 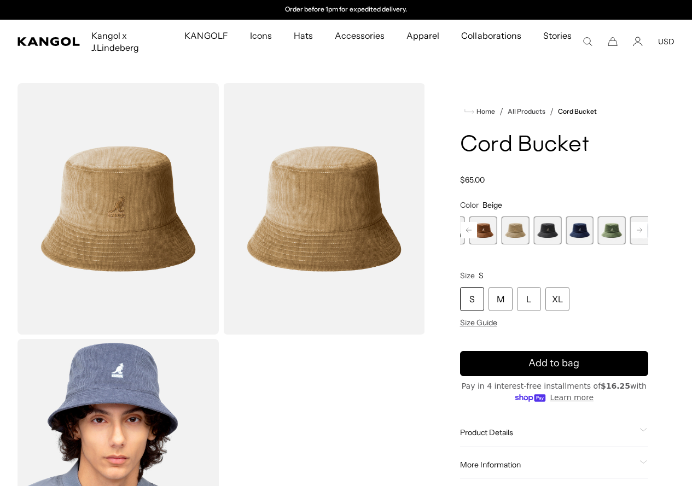 I want to click on div: 4 of 9, so click(x=547, y=230).